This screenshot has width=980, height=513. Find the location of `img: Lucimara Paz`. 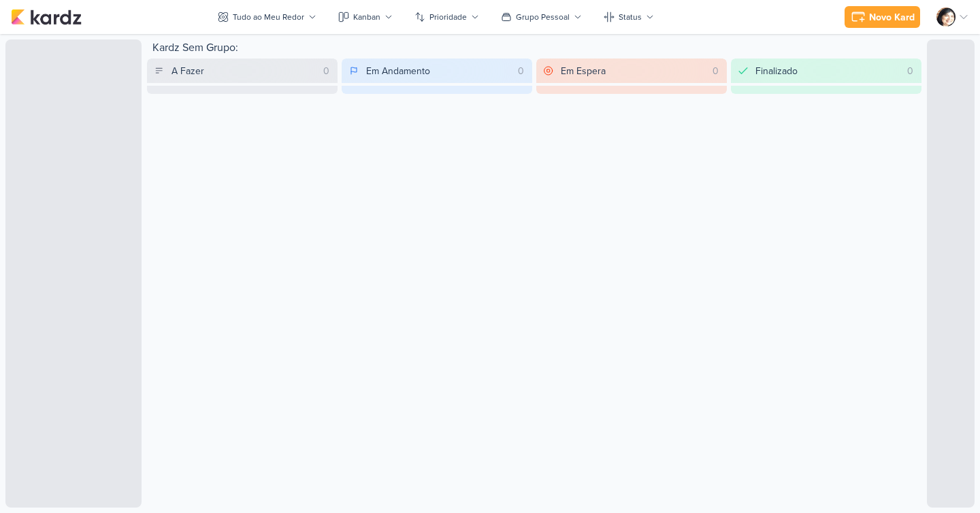

img: Lucimara Paz is located at coordinates (947, 17).